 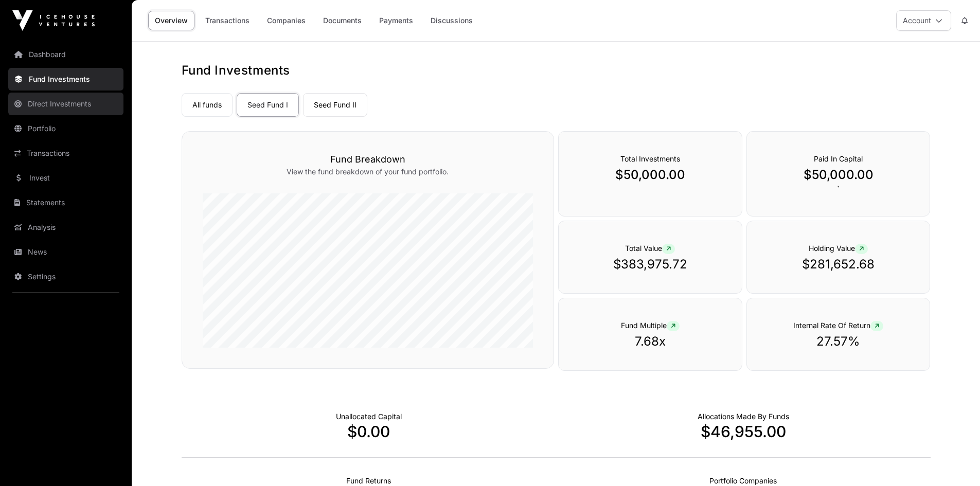 What do you see at coordinates (743, 417) in the screenshot?
I see `p: Capital Deployed Into Companies` at bounding box center [743, 417].